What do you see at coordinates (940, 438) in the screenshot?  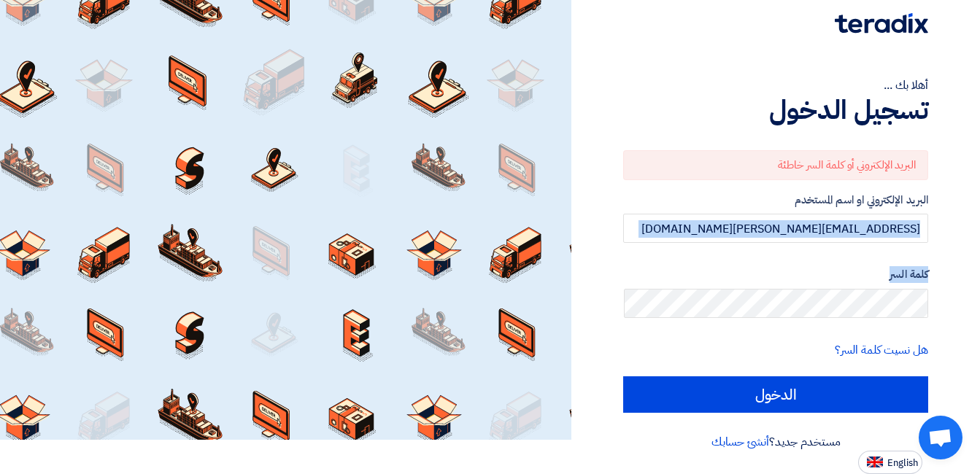 I see `div: Open chat` at bounding box center [940, 438].